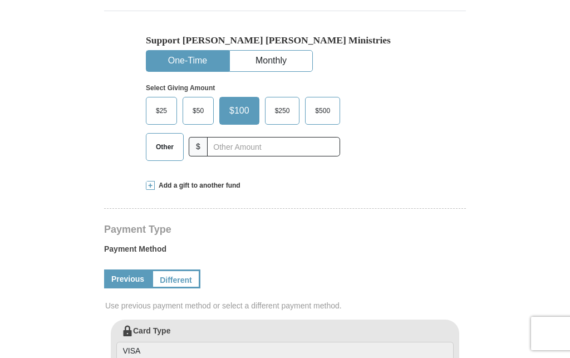 Image resolution: width=570 pixels, height=358 pixels. I want to click on button: Monthly, so click(271, 61).